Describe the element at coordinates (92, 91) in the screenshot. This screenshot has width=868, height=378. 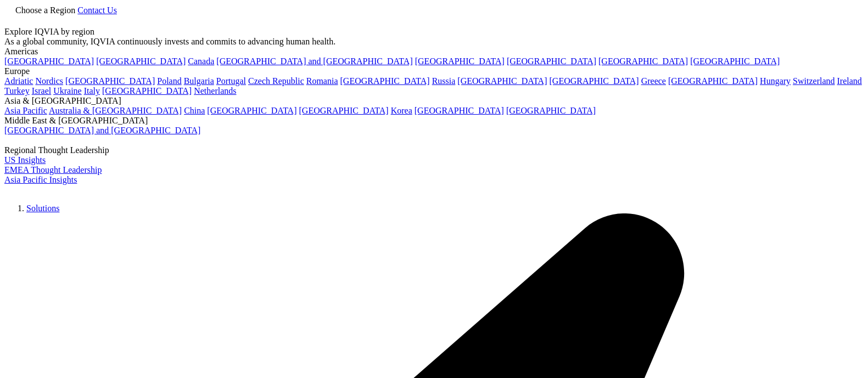
I see `a: Italy` at that location.